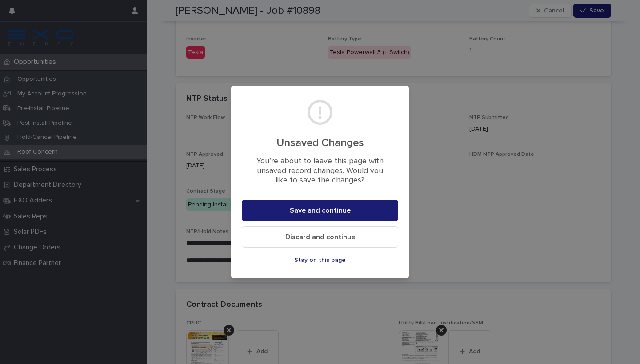  What do you see at coordinates (320, 237) in the screenshot?
I see `span: Discard and continue` at bounding box center [320, 237].